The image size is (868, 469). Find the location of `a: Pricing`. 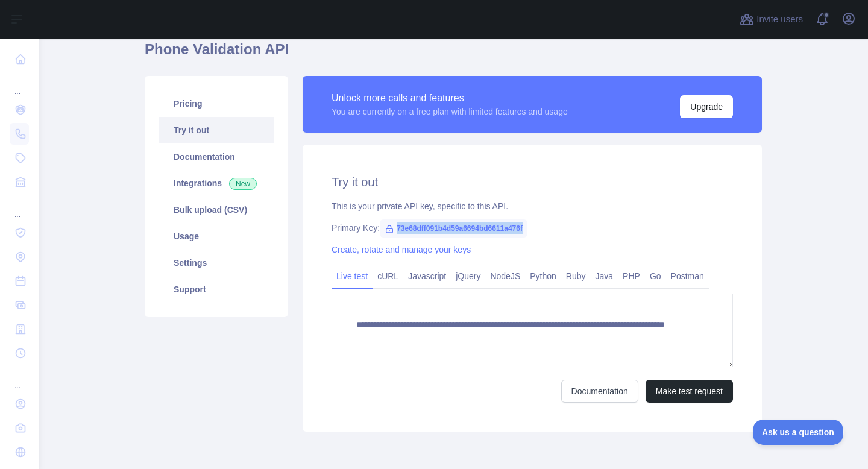

a: Pricing is located at coordinates (216, 104).